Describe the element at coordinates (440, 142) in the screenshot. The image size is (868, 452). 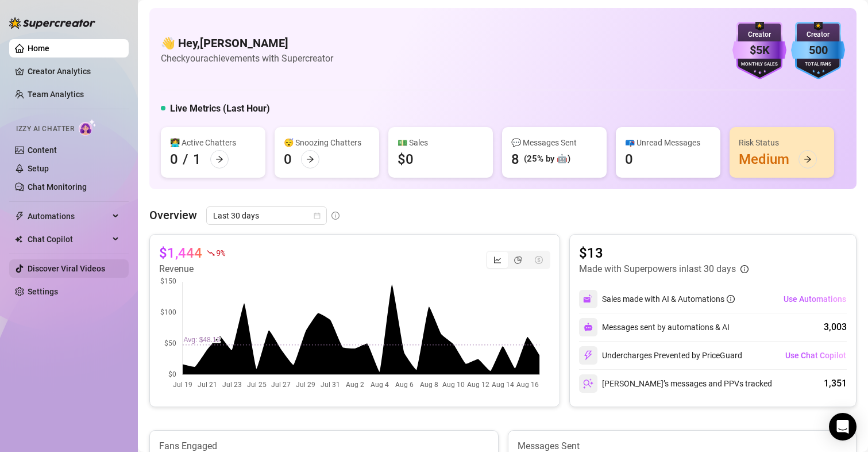
I see `div: 💵 Sales` at that location.